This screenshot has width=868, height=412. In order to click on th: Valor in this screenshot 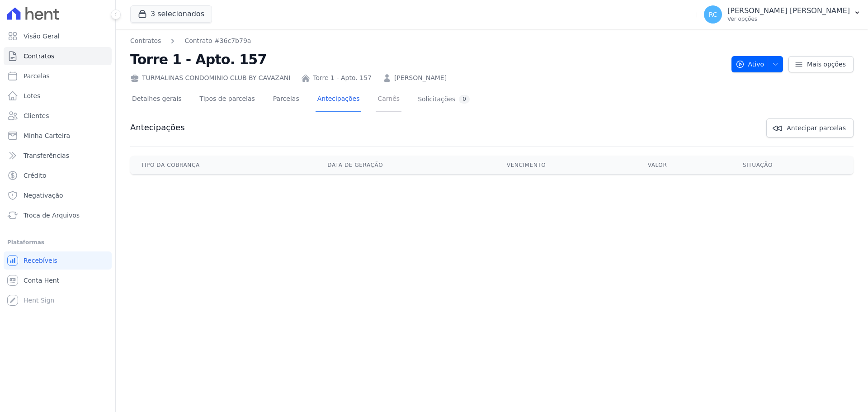, I will do `click(684, 165)`.